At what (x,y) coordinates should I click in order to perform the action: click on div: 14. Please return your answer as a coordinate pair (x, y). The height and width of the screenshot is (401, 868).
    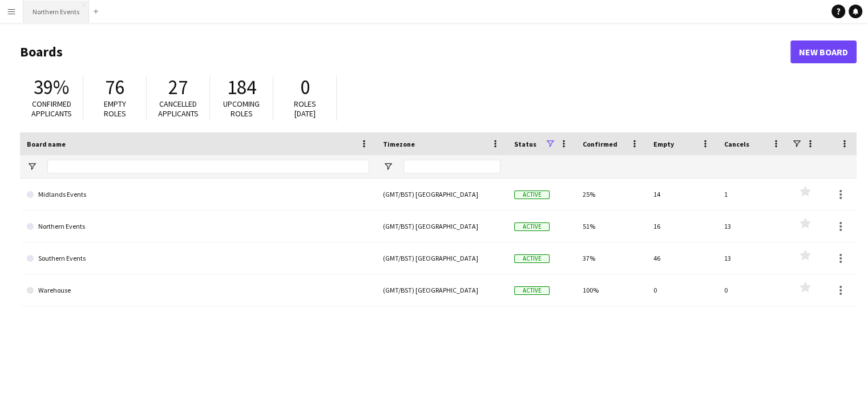
    Looking at the image, I should click on (682, 194).